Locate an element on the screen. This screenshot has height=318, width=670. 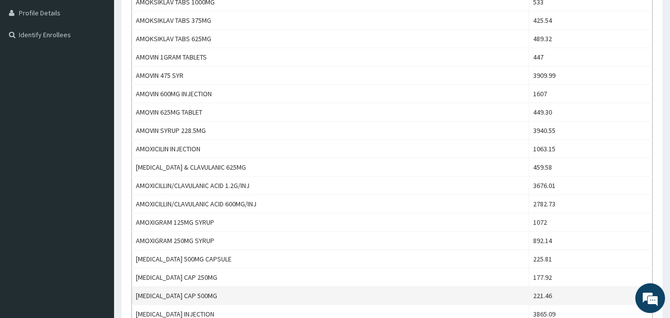
td: 489.32 is located at coordinates (590, 39).